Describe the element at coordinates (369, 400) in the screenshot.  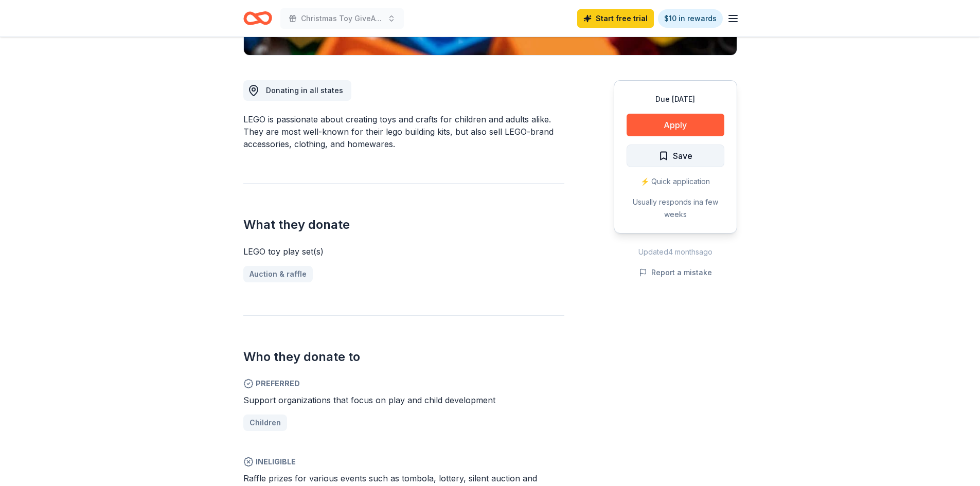
I see `span: Support organizations that focus on play and child development` at that location.